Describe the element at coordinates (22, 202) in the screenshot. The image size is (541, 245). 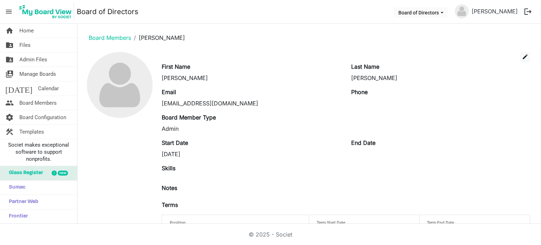
I see `span: Partner Web` at that location.